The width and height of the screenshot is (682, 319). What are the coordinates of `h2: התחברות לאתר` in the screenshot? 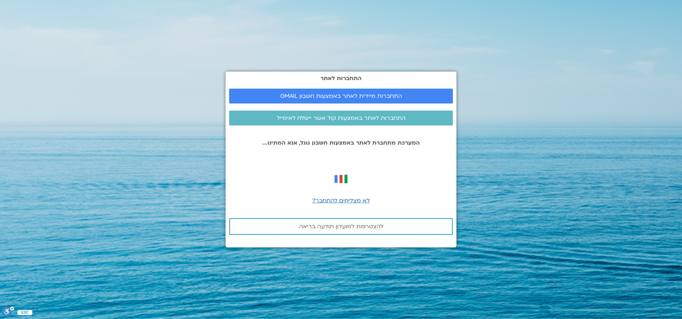 It's located at (341, 78).